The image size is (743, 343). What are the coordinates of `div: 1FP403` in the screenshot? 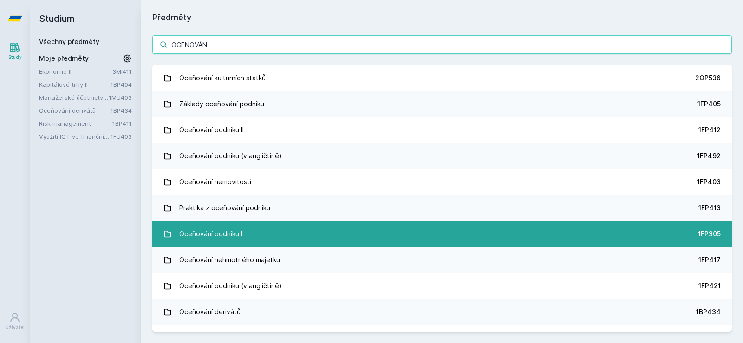 It's located at (709, 182).